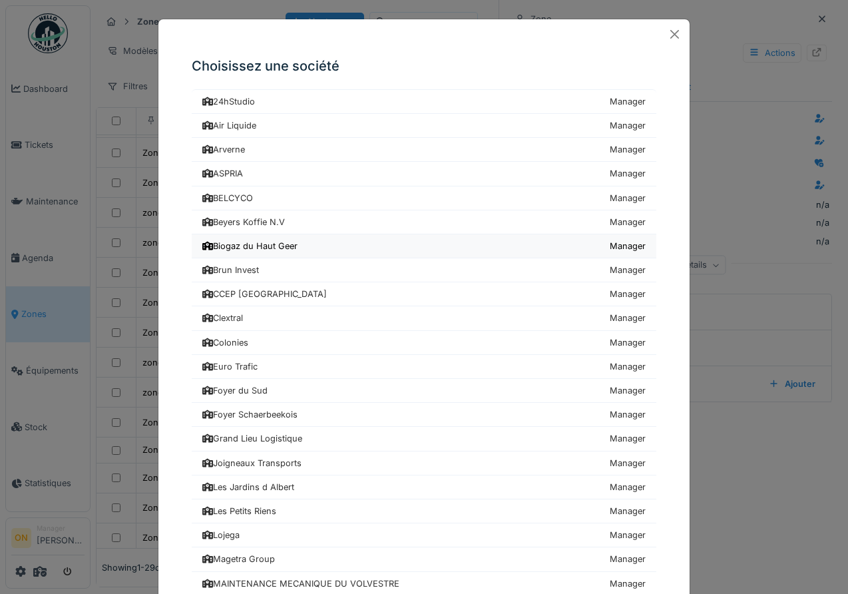 This screenshot has height=594, width=848. Describe the element at coordinates (248, 487) in the screenshot. I see `div: Les Jardins d Albert` at that location.